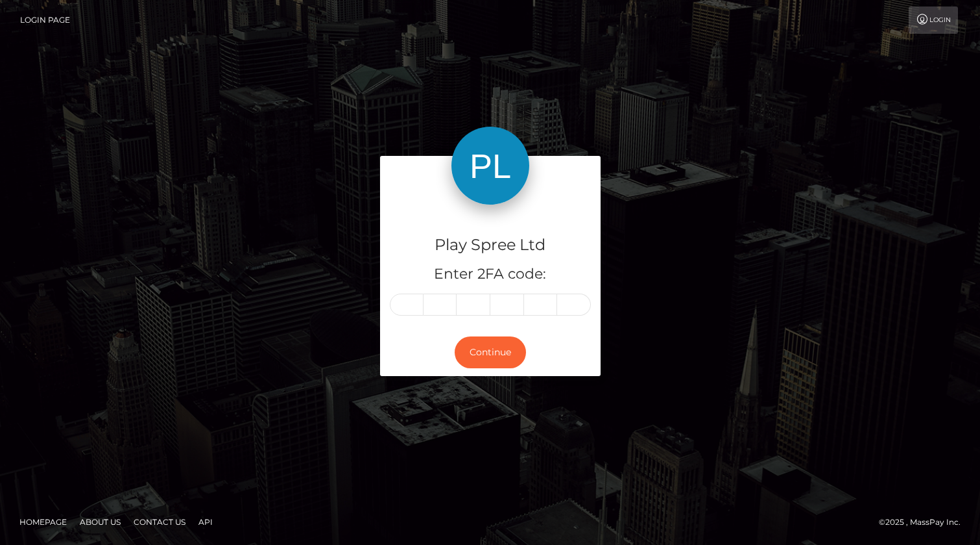 This screenshot has width=980, height=545. Describe the element at coordinates (491, 274) in the screenshot. I see `h5: Enter 2FA code:` at that location.